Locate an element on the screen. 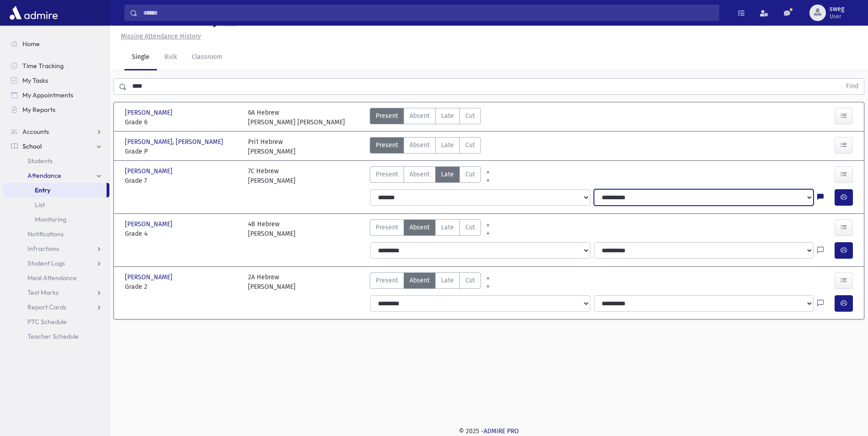 The height and width of the screenshot is (436, 868). span: My Reports is located at coordinates (39, 109).